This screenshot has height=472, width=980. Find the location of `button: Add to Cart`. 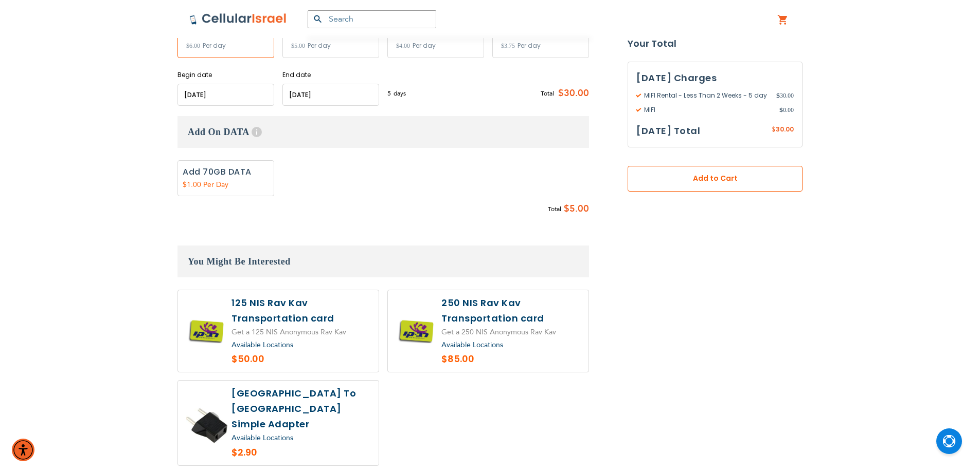

button: Add to Cart is located at coordinates (715, 179).